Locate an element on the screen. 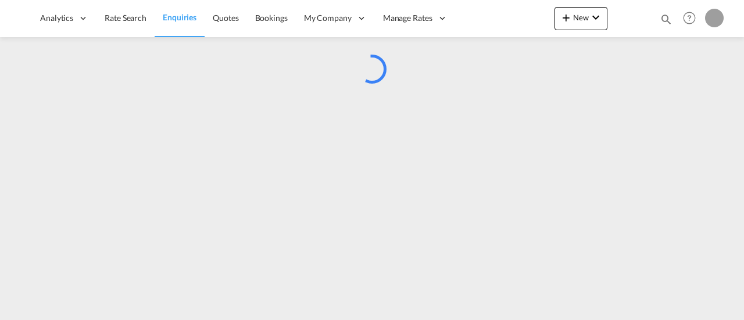 This screenshot has height=320, width=744. span: New is located at coordinates (581, 17).